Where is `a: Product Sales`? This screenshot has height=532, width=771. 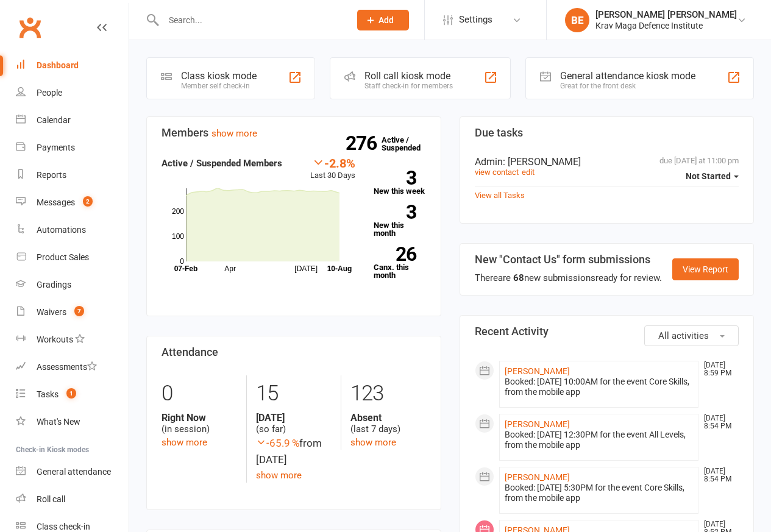
a: Product Sales is located at coordinates (72, 257).